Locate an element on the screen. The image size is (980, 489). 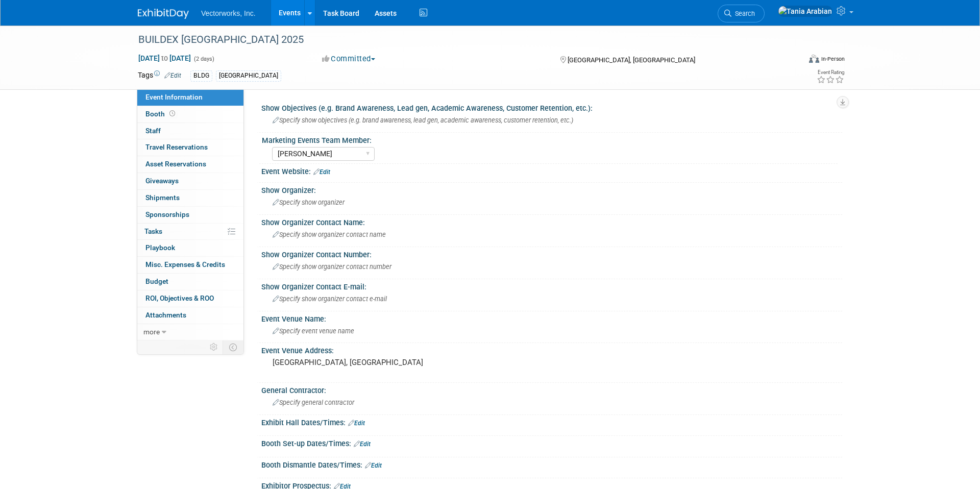
span: Specify event venue name is located at coordinates (314, 331).